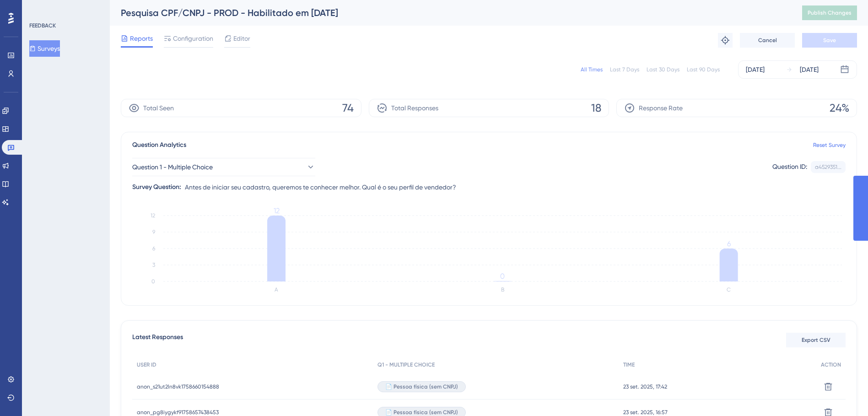 The width and height of the screenshot is (868, 416). I want to click on span: Save, so click(830, 40).